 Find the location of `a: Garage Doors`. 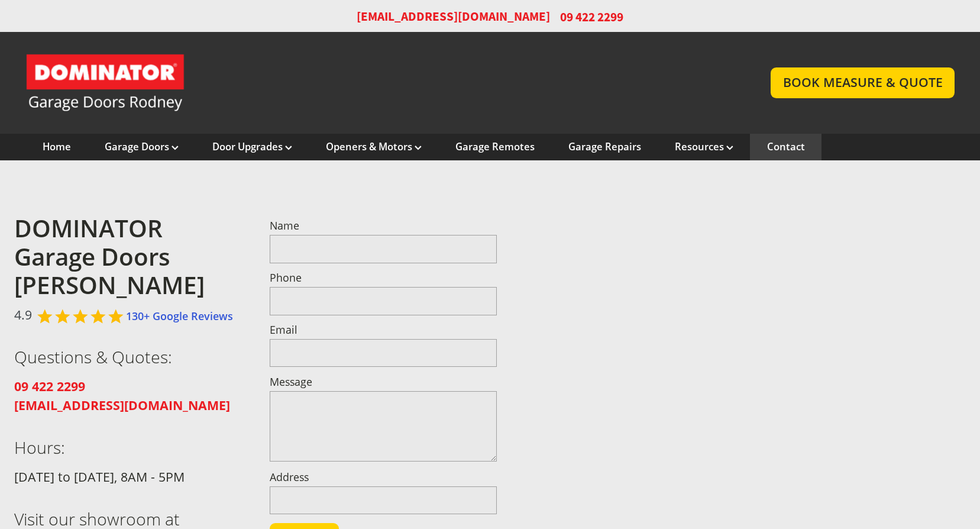

a: Garage Doors is located at coordinates (141, 146).